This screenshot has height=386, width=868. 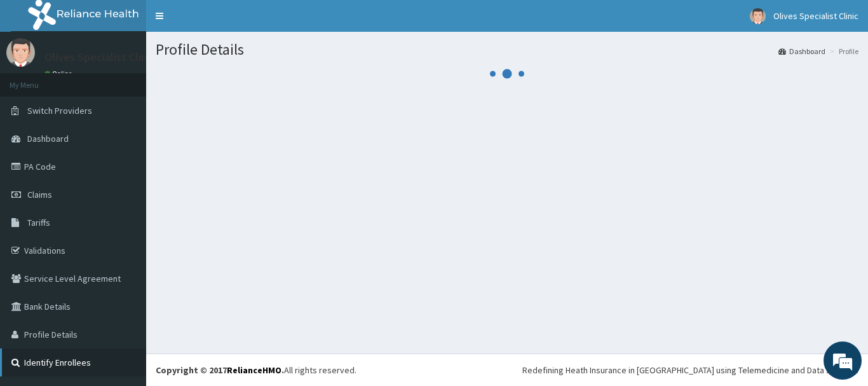 I want to click on div: Chat with us now, so click(x=140, y=79).